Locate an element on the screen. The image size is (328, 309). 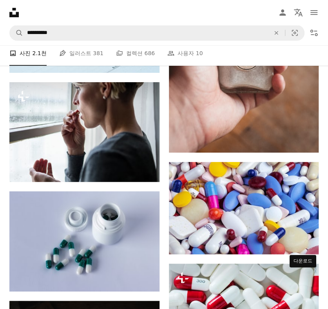
button: 언어 is located at coordinates (298, 13).